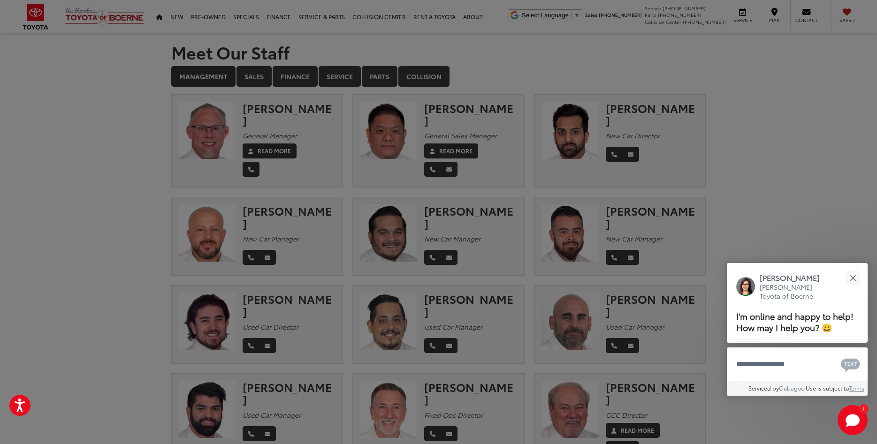 This screenshot has height=444, width=877. I want to click on span: Serviced by, so click(763, 388).